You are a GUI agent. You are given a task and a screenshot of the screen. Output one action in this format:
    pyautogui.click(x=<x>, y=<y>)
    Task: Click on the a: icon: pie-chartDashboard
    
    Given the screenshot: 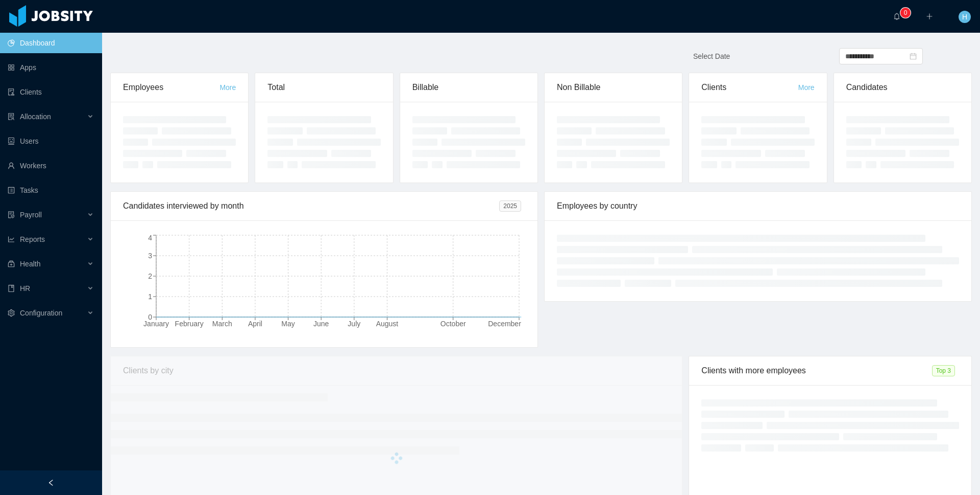 What is the action you would take?
    pyautogui.click(x=51, y=43)
    